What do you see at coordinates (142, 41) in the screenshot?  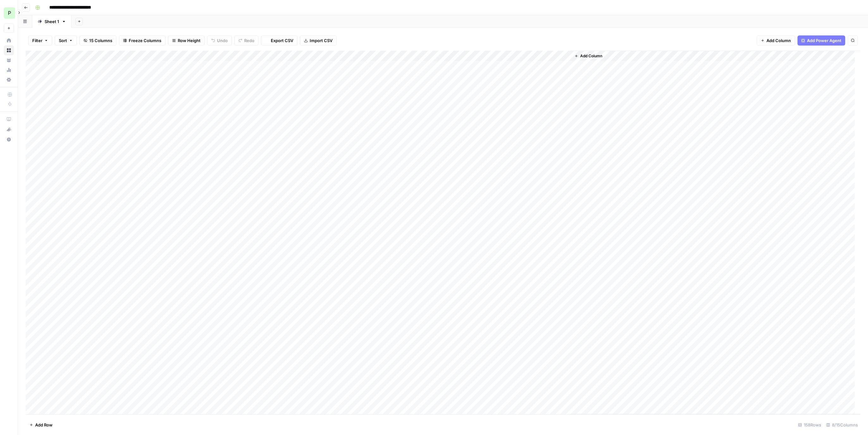 I see `button: Freeze Columns` at bounding box center [142, 41].